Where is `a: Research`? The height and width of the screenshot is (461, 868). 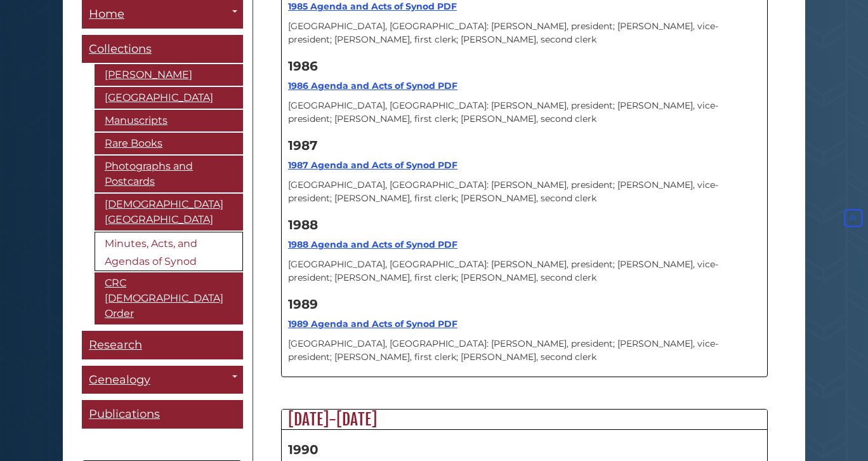
a: Research is located at coordinates (163, 344).